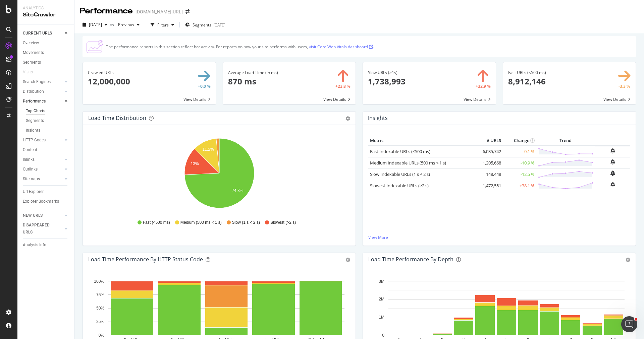  Describe the element at coordinates (30, 169) in the screenshot. I see `div: Outlinks` at that location.